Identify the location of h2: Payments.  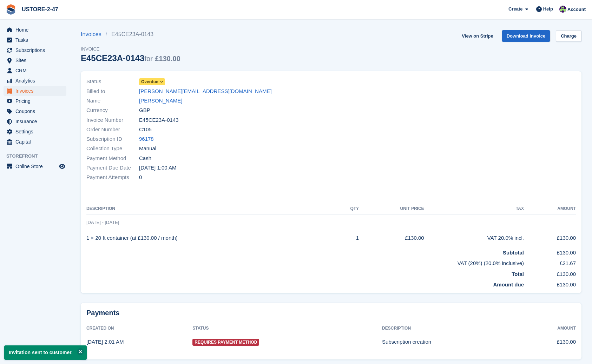
(331, 313).